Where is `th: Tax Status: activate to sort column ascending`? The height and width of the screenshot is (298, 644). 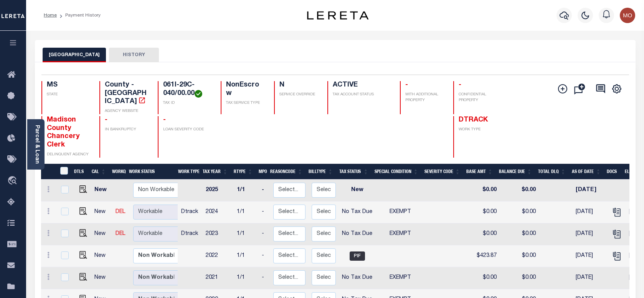 th: Tax Status: activate to sort column ascending is located at coordinates (353, 171).